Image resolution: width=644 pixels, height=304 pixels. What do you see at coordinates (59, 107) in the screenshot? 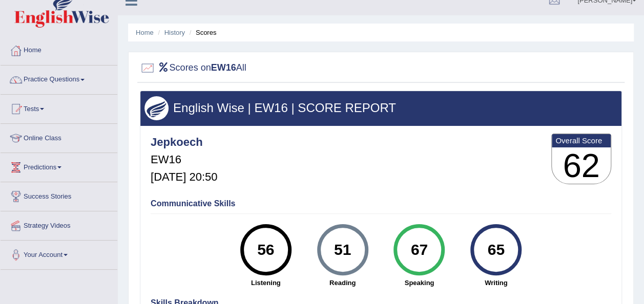
I see `a: Tests` at bounding box center [59, 107].